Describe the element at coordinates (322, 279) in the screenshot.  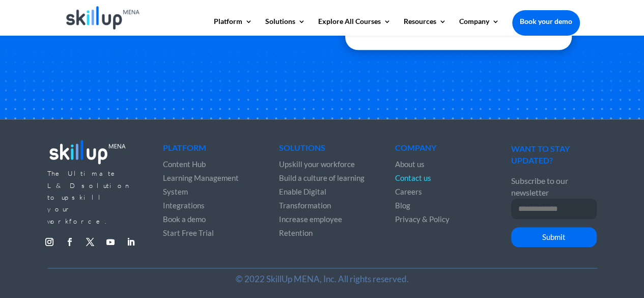
I see `p: © 2022 SkillUp MENA, Inc. All rights reserved.` at that location.